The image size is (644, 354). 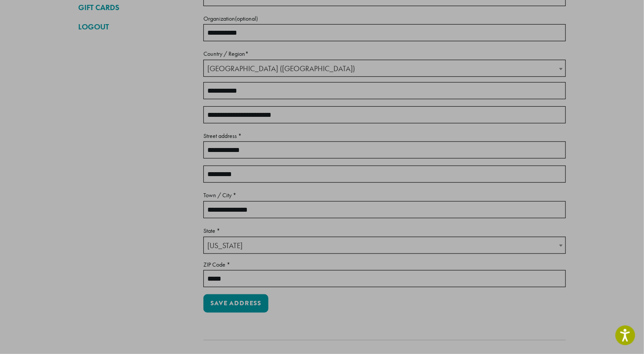 What do you see at coordinates (384, 68) in the screenshot?
I see `span: Country / Region` at bounding box center [384, 68].